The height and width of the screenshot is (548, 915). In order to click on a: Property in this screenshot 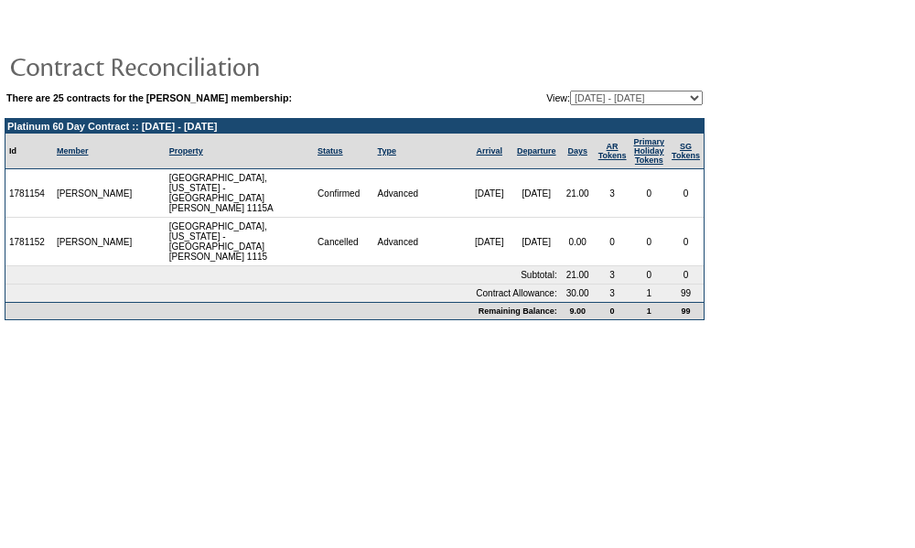, I will do `click(186, 151)`.